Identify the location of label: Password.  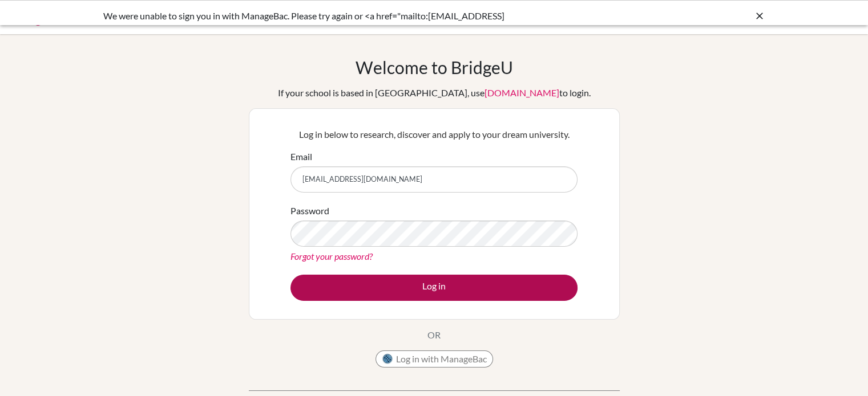
(310, 211).